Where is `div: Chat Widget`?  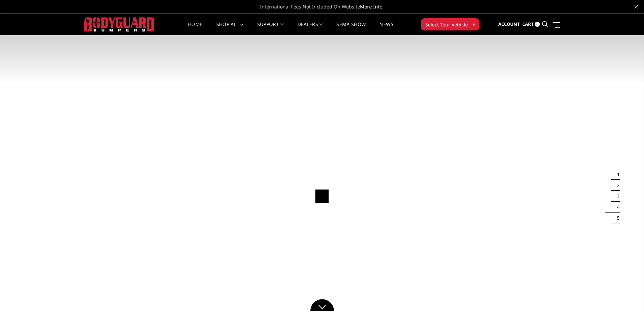 div: Chat Widget is located at coordinates (627, 295).